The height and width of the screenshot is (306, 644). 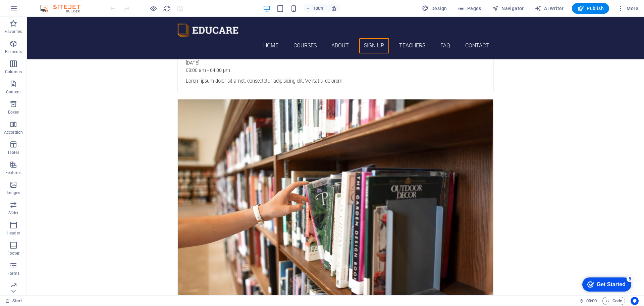 I want to click on button: AI Writer, so click(x=549, y=8).